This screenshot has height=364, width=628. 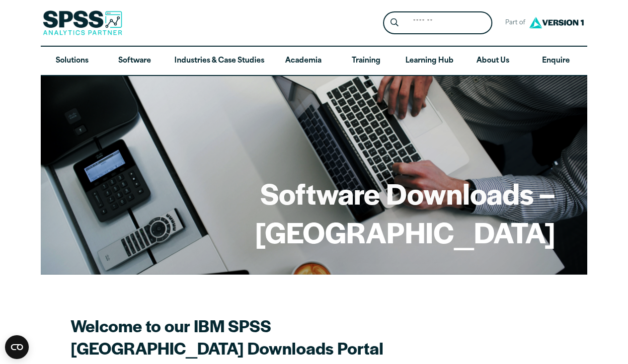 I want to click on button: Search magnifying glass icon, so click(x=394, y=23).